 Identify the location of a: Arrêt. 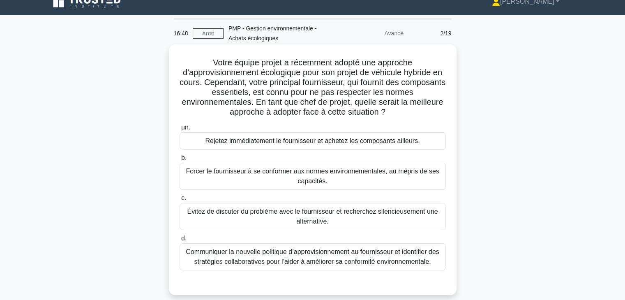
(208, 33).